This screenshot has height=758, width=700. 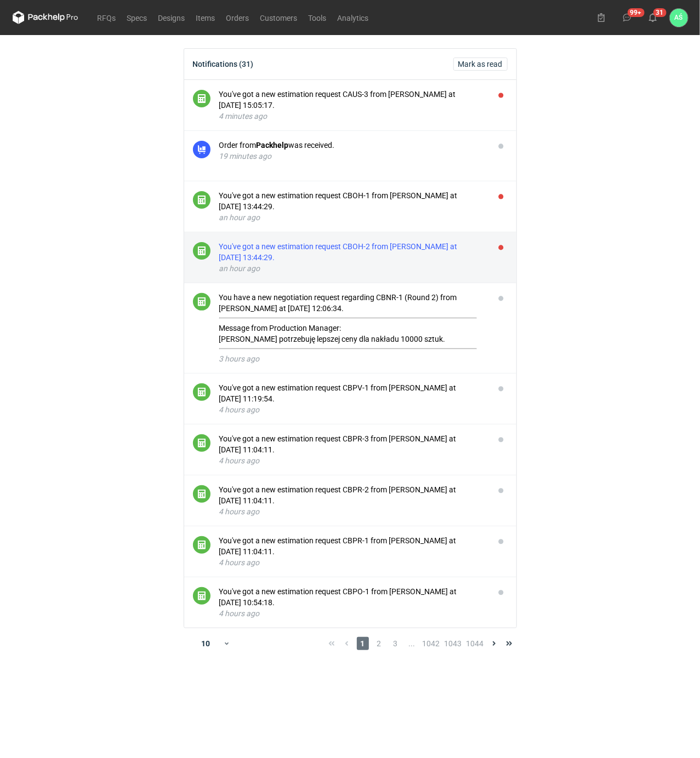 What do you see at coordinates (353, 151) in the screenshot?
I see `button: Order fromPackhelpwas received.19 minutes ago` at bounding box center [353, 151].